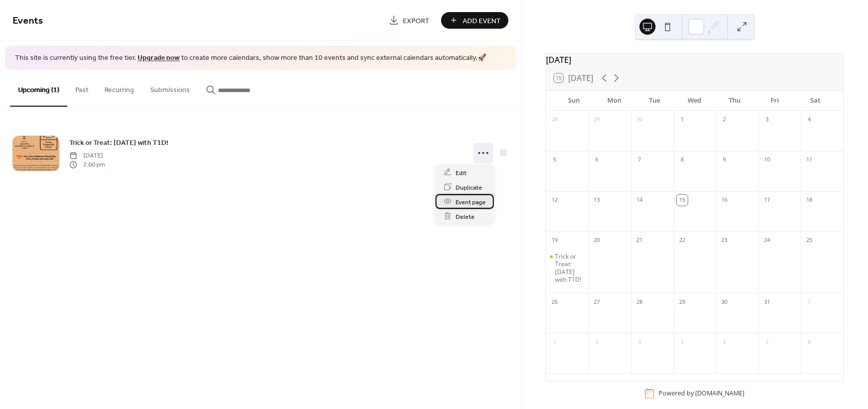 This screenshot has height=409, width=868. I want to click on span: Add Event, so click(482, 21).